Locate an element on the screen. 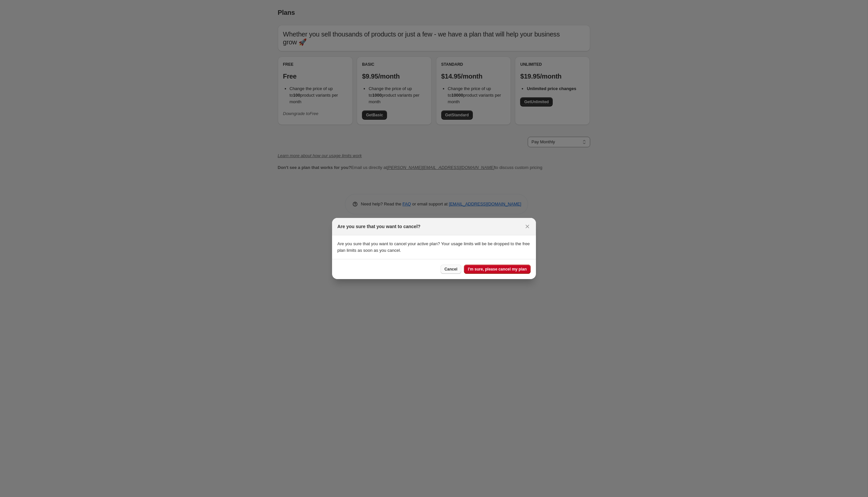  span: I'm sure, please cancel my plan is located at coordinates (497, 269).